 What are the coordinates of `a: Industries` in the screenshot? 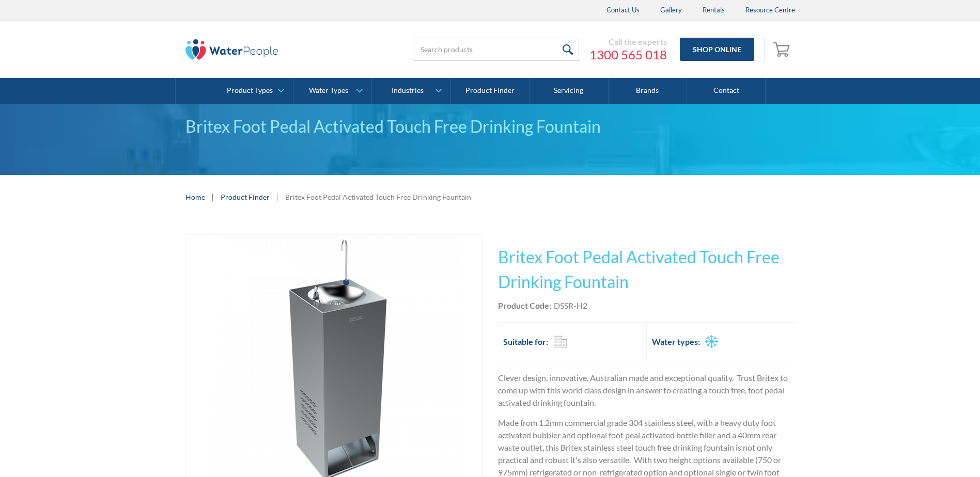 It's located at (410, 91).